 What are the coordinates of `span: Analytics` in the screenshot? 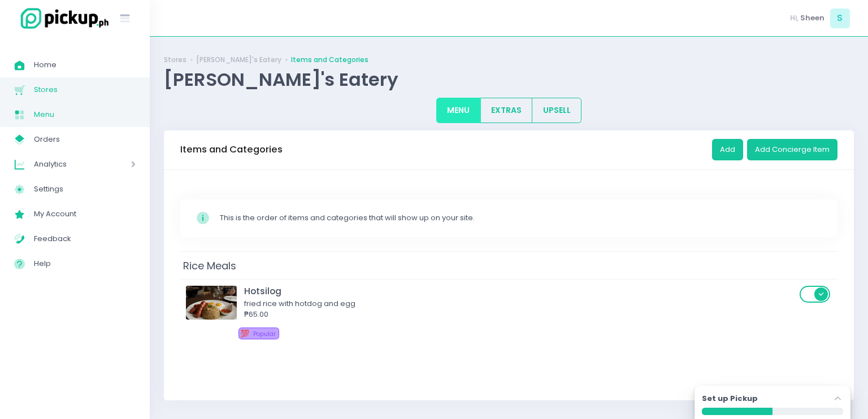 It's located at (66, 164).